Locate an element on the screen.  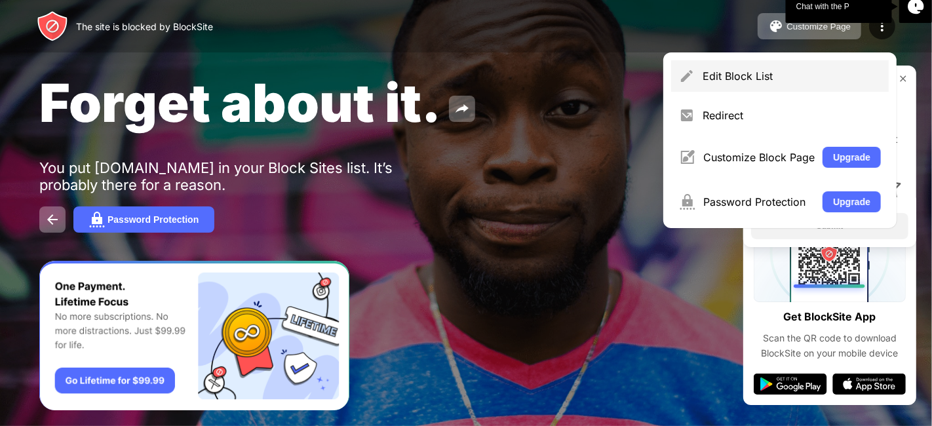
div: Edit Block List is located at coordinates (792, 76).